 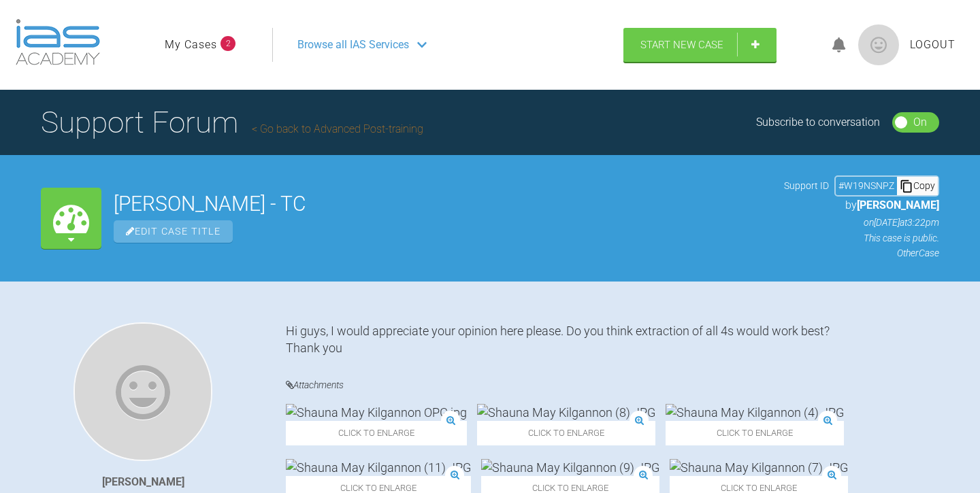 What do you see at coordinates (879, 45) in the screenshot?
I see `img: profile.png` at bounding box center [879, 45].